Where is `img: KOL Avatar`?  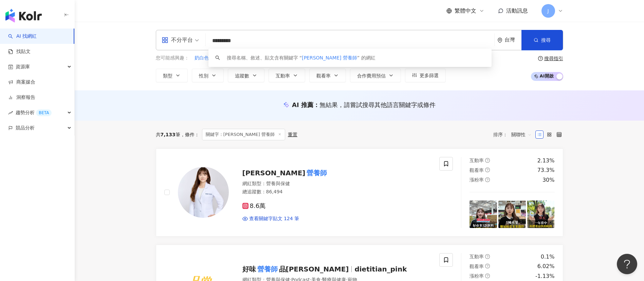 img: KOL Avatar is located at coordinates (203, 192).